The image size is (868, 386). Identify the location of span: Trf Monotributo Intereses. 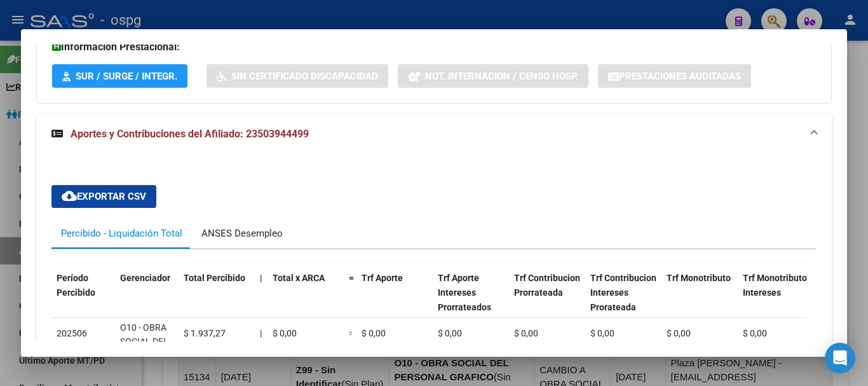
(775, 285).